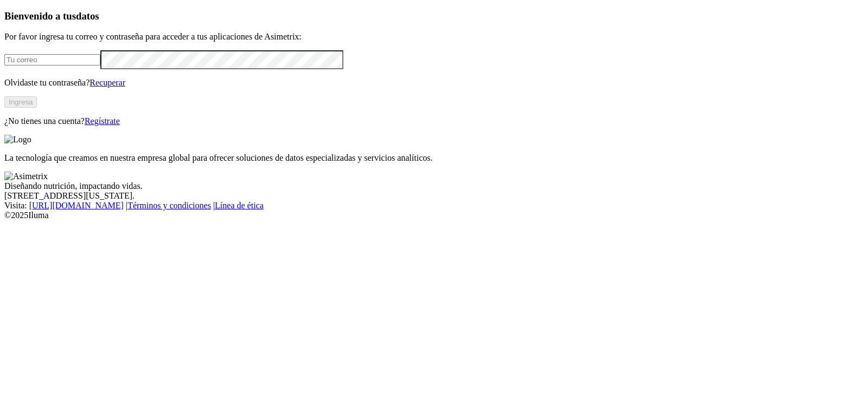 The height and width of the screenshot is (414, 868). What do you see at coordinates (107, 83) in the screenshot?
I see `a: Recuperar` at bounding box center [107, 83].